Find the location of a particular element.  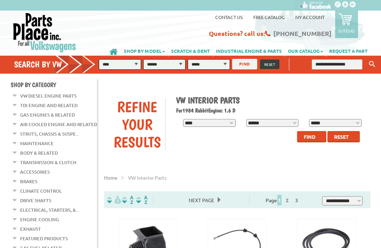

button: FIND is located at coordinates (245, 64).